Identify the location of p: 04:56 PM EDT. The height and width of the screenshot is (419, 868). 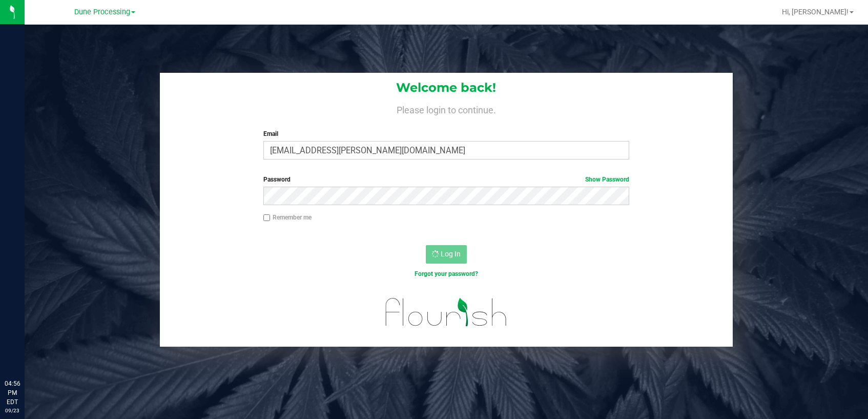
(13, 393).